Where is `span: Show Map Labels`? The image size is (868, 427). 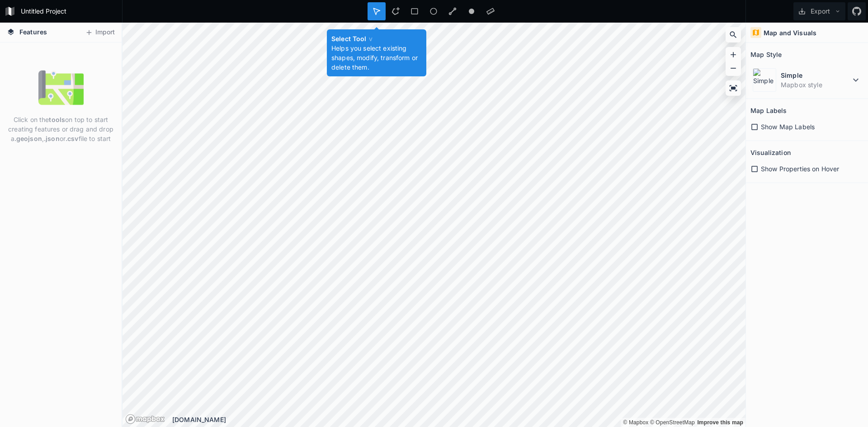
span: Show Map Labels is located at coordinates (787, 126).